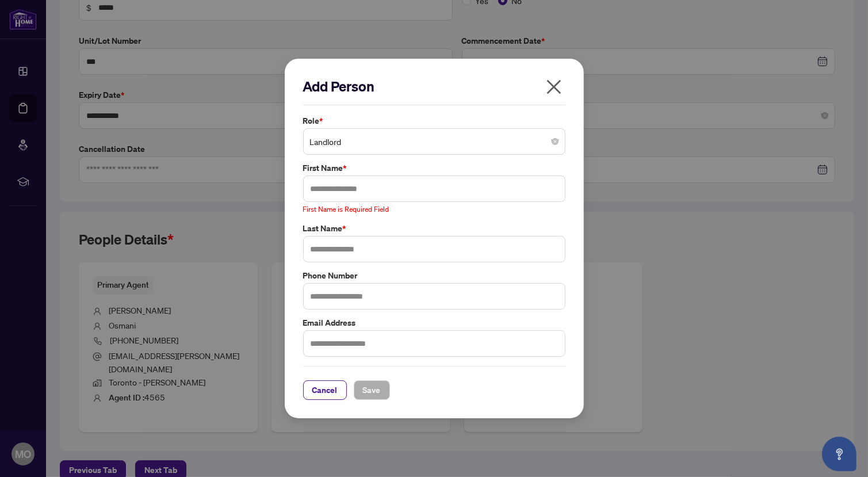  Describe the element at coordinates (840, 454) in the screenshot. I see `button: Open asap` at that location.